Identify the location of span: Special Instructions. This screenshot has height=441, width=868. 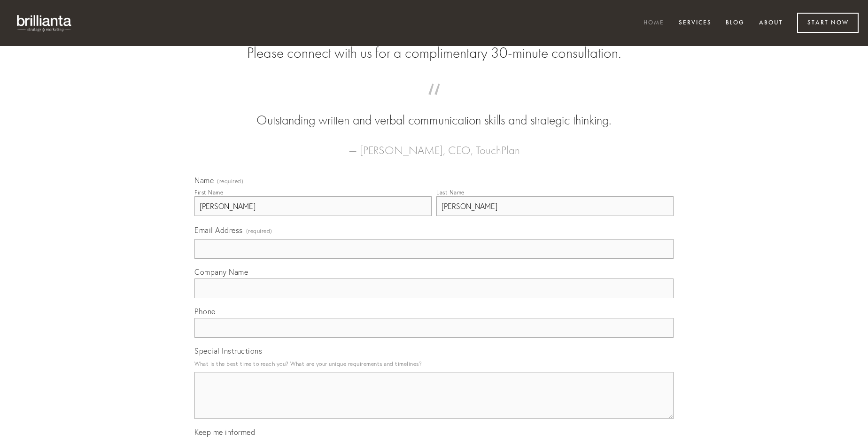
(228, 351).